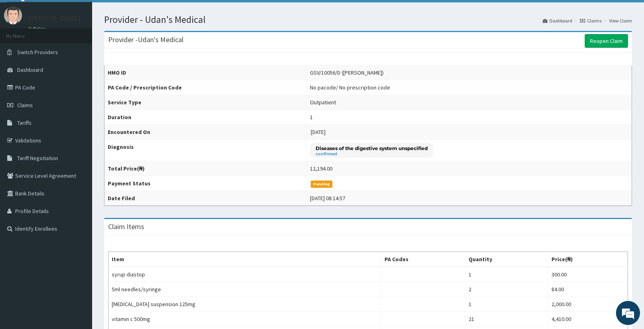 The height and width of the screenshot is (329, 644). Describe the element at coordinates (30, 70) in the screenshot. I see `span: Dashboard` at that location.